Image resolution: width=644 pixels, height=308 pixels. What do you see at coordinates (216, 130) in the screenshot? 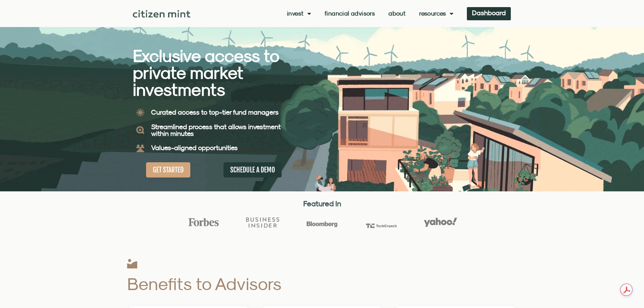
I see `b: Streamlined process that allows investment within minutes` at bounding box center [216, 130].